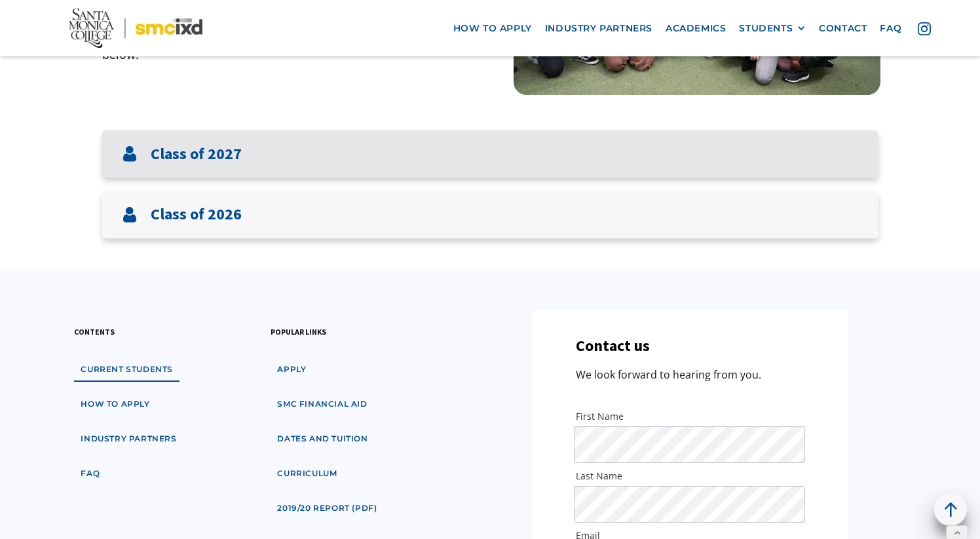 The width and height of the screenshot is (980, 539). I want to click on h3: Contact us, so click(612, 346).